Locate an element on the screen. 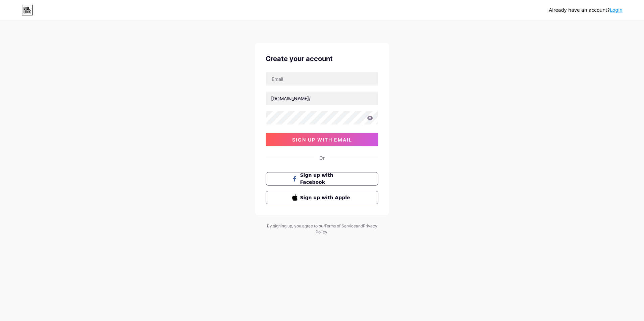 Image resolution: width=644 pixels, height=321 pixels. input: Email is located at coordinates (322, 79).